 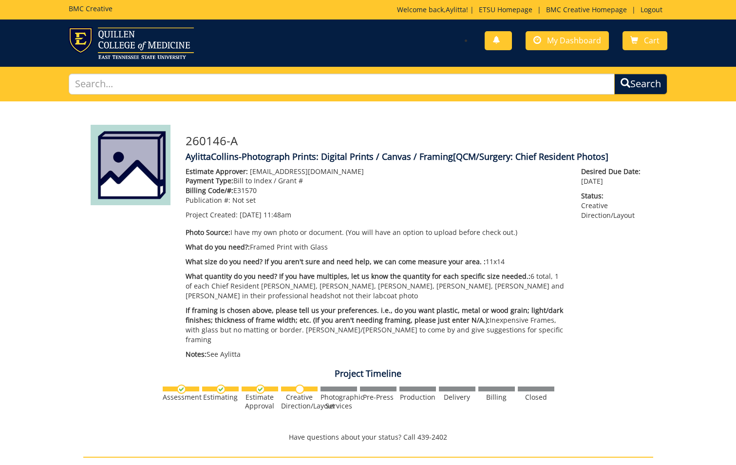 I want to click on a: Cart, so click(x=645, y=40).